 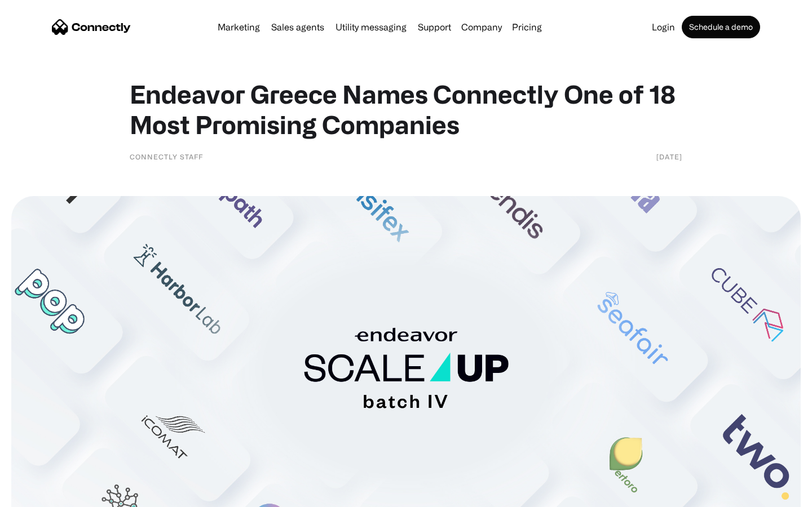 I want to click on a: home, so click(x=91, y=27).